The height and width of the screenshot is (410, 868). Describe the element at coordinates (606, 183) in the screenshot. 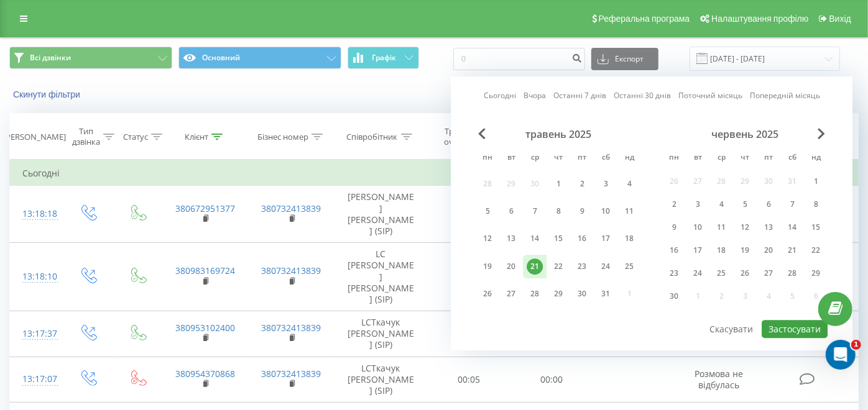

I see `div: сб 3 трав 2025 р.` at that location.